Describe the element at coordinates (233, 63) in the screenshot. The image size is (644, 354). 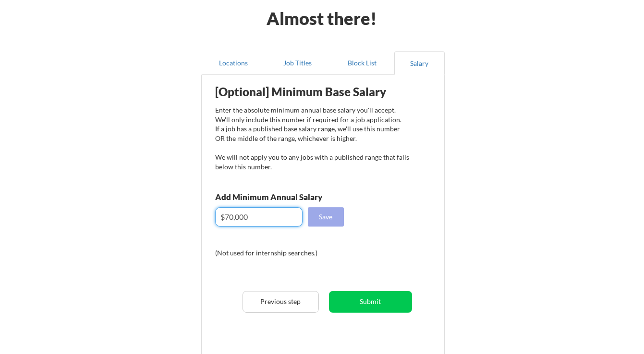
I see `button: Locations` at that location.